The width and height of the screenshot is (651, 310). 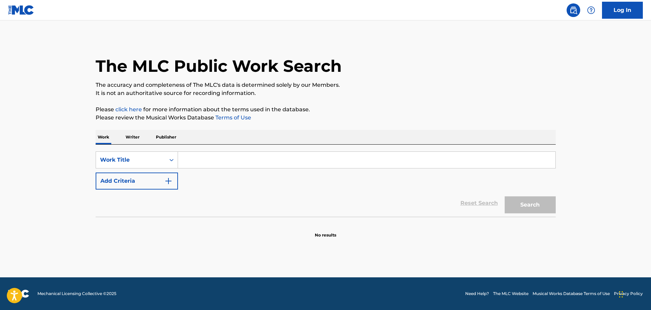 I want to click on div: Chat Widget, so click(x=634, y=293).